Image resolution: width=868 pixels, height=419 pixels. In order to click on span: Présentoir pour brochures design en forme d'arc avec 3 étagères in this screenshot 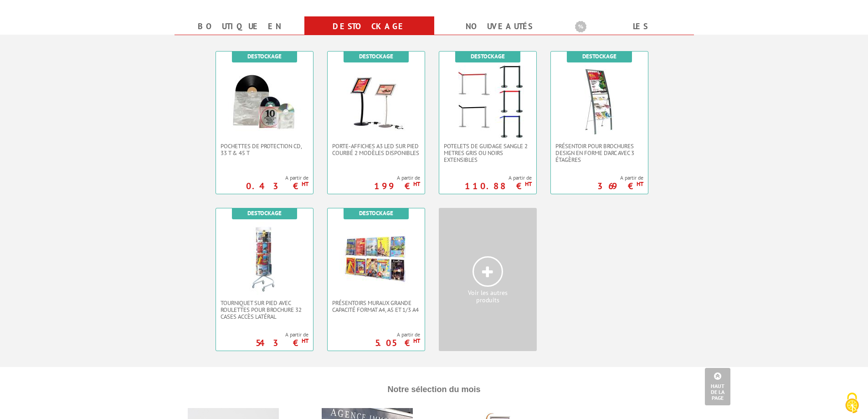, I will do `click(599, 153)`.